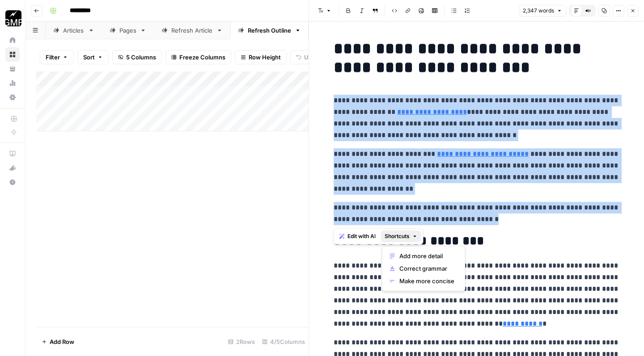 The image size is (644, 356). Describe the element at coordinates (128, 30) in the screenshot. I see `a: Pages` at that location.